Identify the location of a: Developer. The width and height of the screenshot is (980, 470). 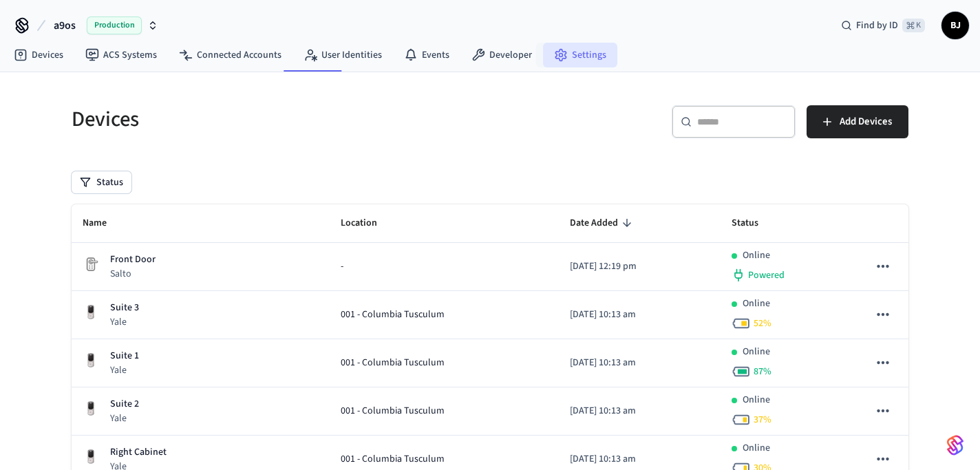
(501, 55).